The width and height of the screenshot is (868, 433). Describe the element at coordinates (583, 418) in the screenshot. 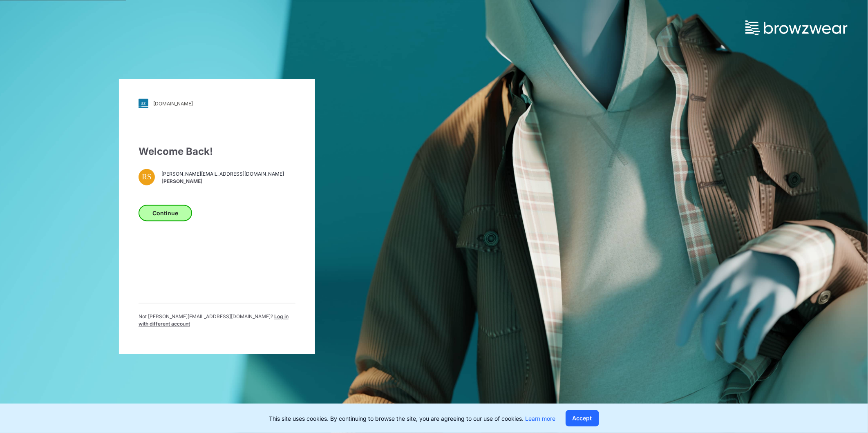

I see `button: Accept` at that location.